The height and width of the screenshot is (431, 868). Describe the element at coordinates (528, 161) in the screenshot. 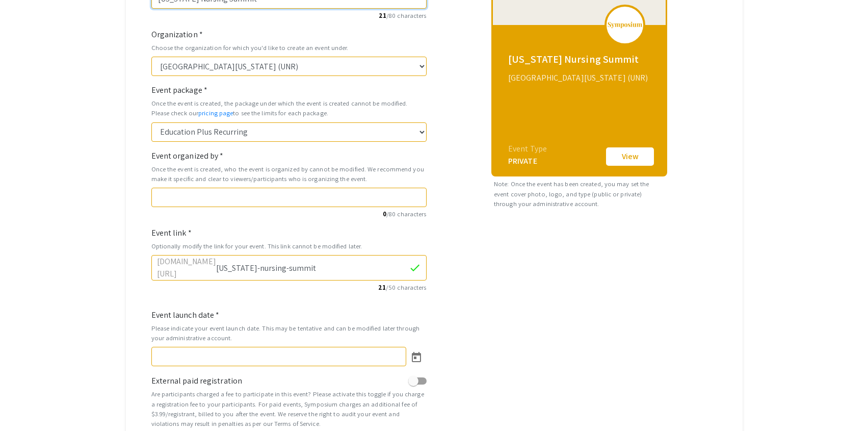

I see `div: PRIVATE` at that location.